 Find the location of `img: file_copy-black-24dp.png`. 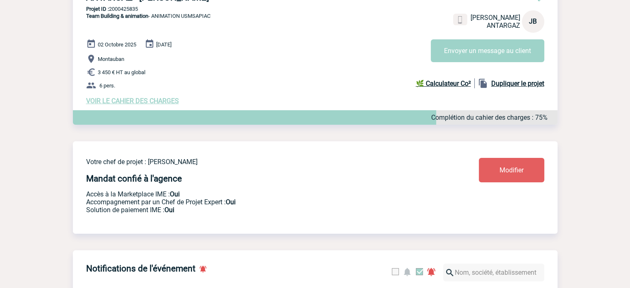

img: file_copy-black-24dp.png is located at coordinates (483, 83).